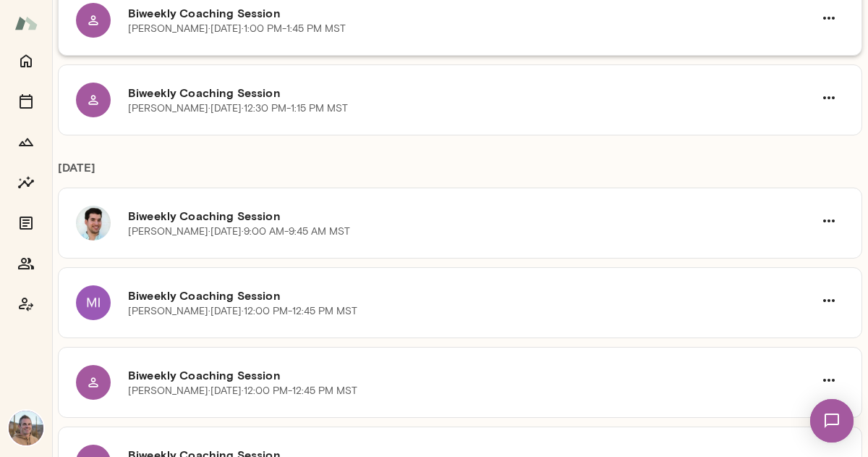 Image resolution: width=868 pixels, height=457 pixels. I want to click on img: Mento, so click(26, 23).